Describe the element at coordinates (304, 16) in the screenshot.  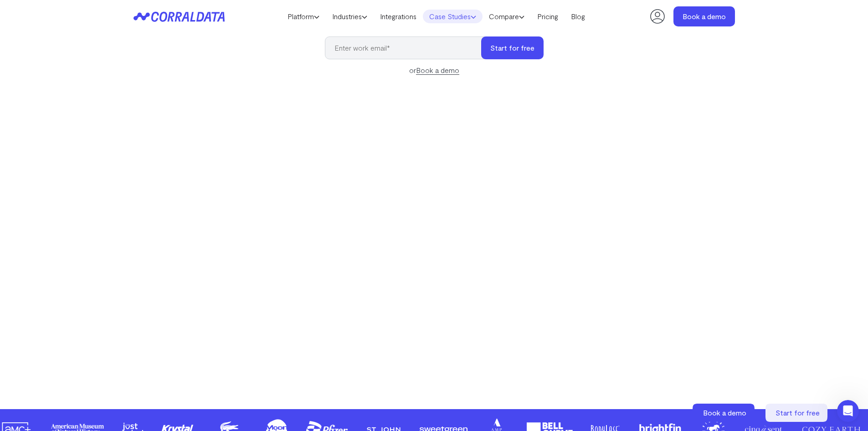
I see `a: Platform` at that location.